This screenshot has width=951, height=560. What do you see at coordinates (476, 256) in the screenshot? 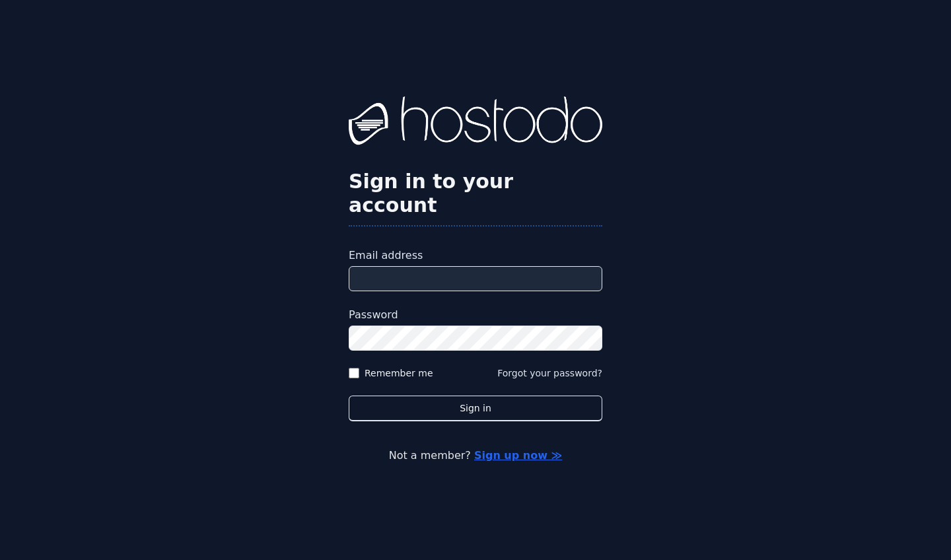
I see `label: Email address` at bounding box center [476, 256].